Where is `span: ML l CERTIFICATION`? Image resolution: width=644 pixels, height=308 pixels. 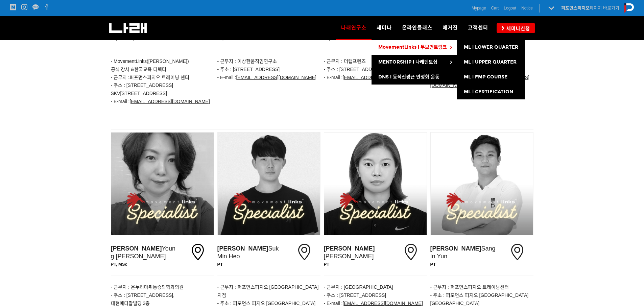 span: ML l CERTIFICATION is located at coordinates (489, 91).